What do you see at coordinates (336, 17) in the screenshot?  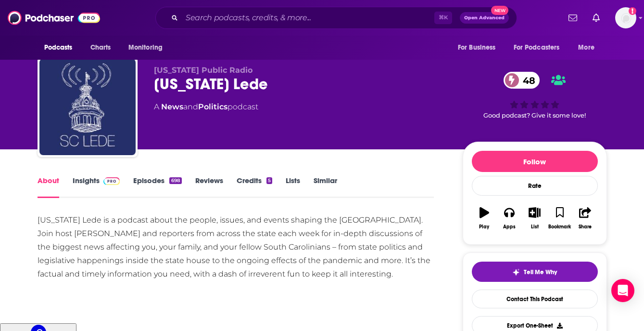 I see `div: Search podcasts, credits, & more...` at bounding box center [336, 17].